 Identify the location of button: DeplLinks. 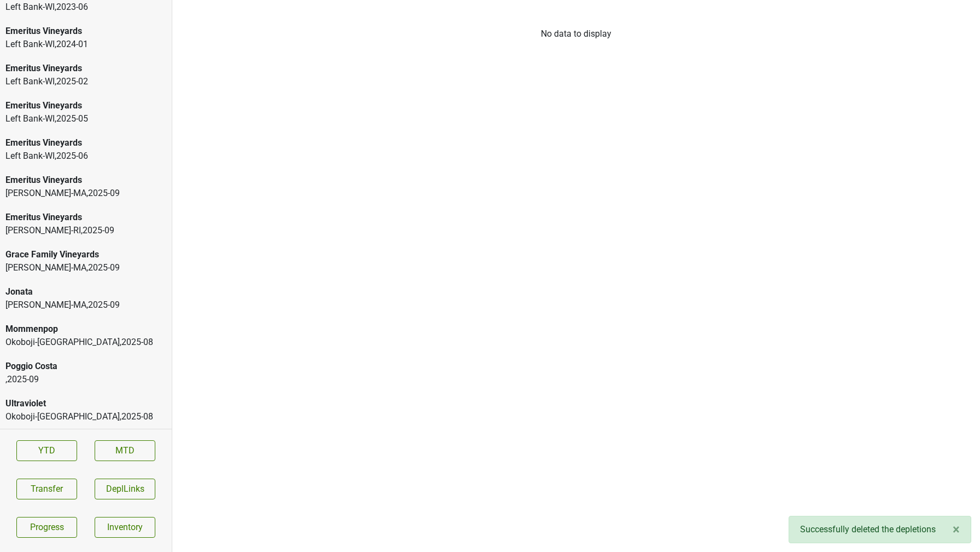
(124, 489).